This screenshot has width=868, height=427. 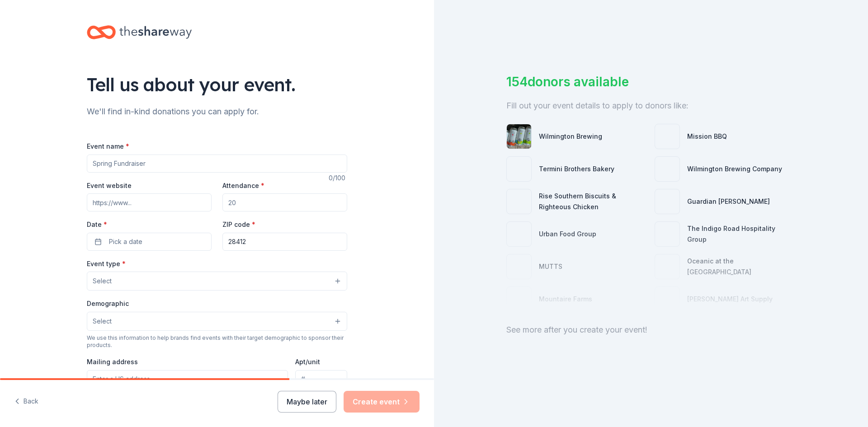 I want to click on div: See more after you create your event!, so click(x=651, y=330).